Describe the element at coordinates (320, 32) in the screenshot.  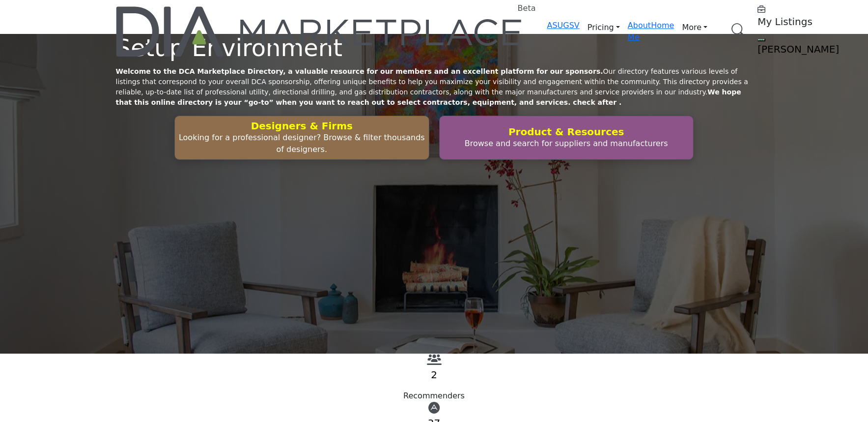
I see `a: Beta` at that location.